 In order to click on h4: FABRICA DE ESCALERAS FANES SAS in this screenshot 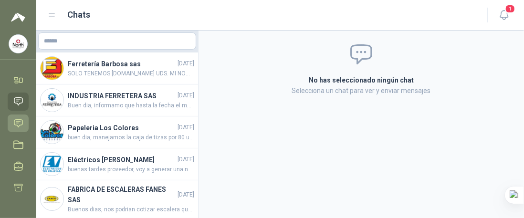, I will do `click(122, 195)`.